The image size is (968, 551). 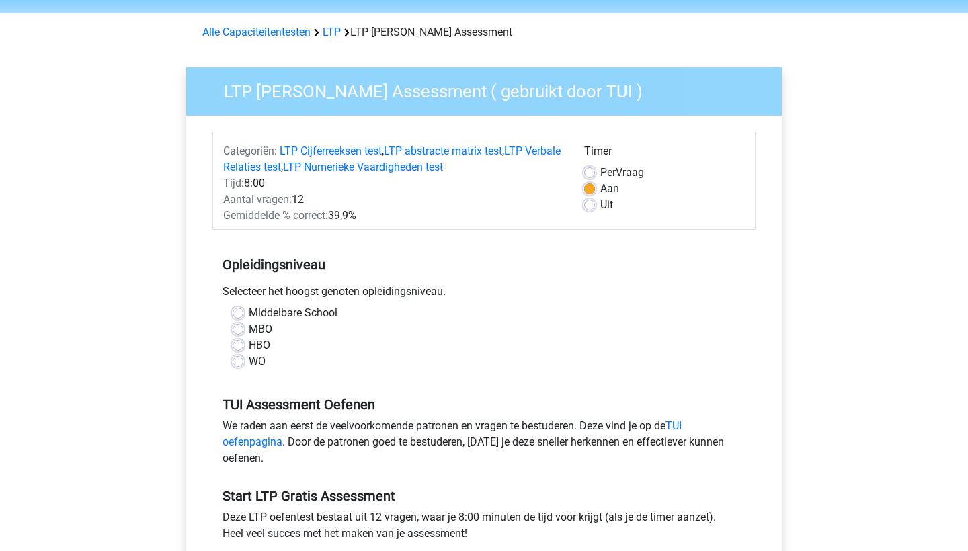 I want to click on h5: Opleidingsniveau, so click(x=484, y=265).